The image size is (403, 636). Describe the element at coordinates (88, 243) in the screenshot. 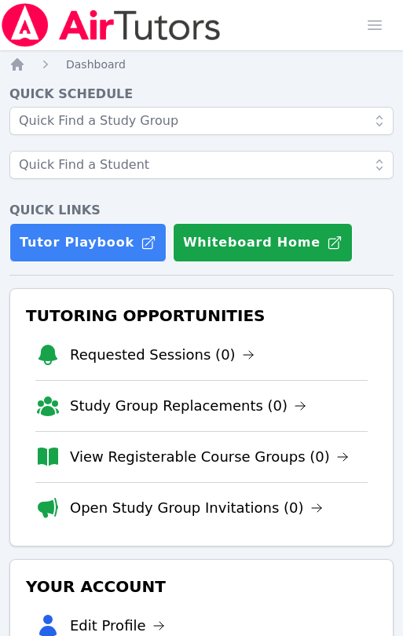

I see `a: Tutor Playbook` at that location.